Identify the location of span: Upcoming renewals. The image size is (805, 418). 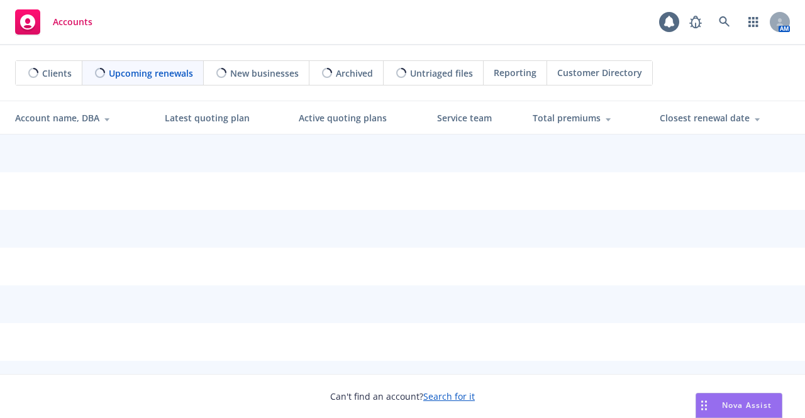
(151, 73).